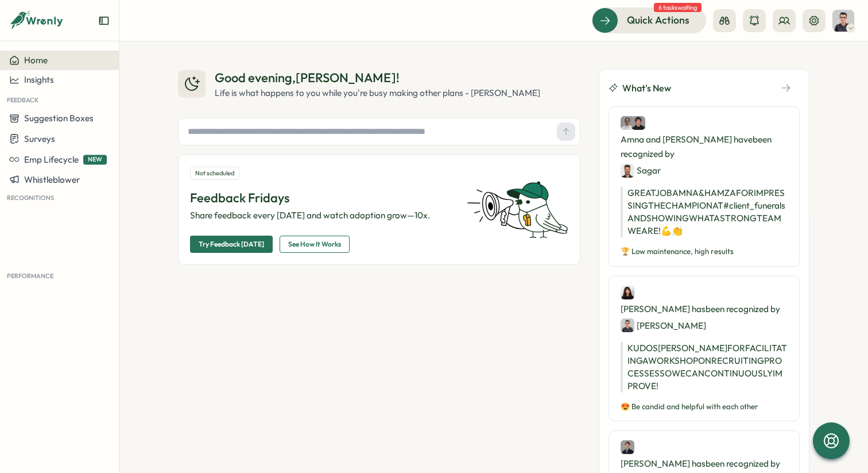 The height and width of the screenshot is (473, 868). What do you see at coordinates (844, 21) in the screenshot?
I see `button: Hasan Naqvi` at bounding box center [844, 21].